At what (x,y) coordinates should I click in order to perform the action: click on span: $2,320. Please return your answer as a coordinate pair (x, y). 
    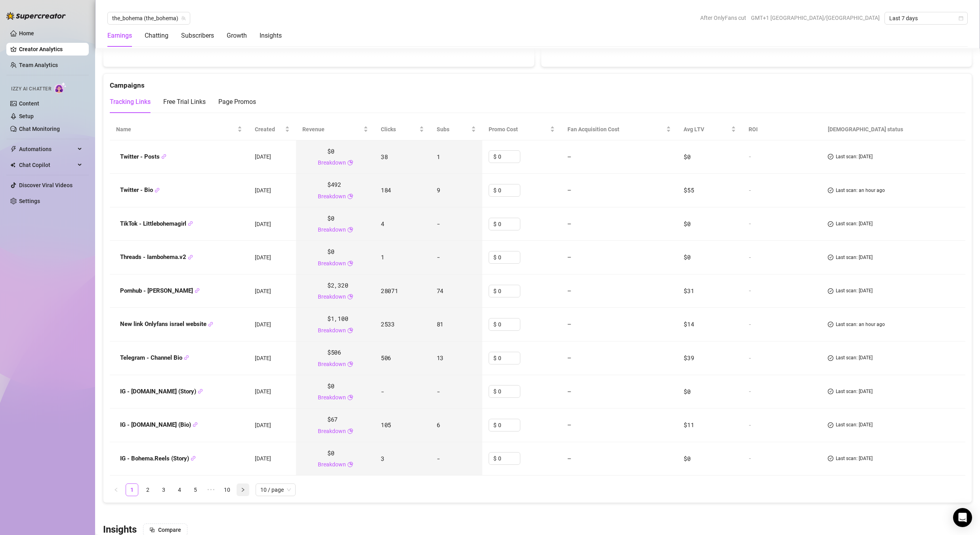
    Looking at the image, I should click on (338, 285).